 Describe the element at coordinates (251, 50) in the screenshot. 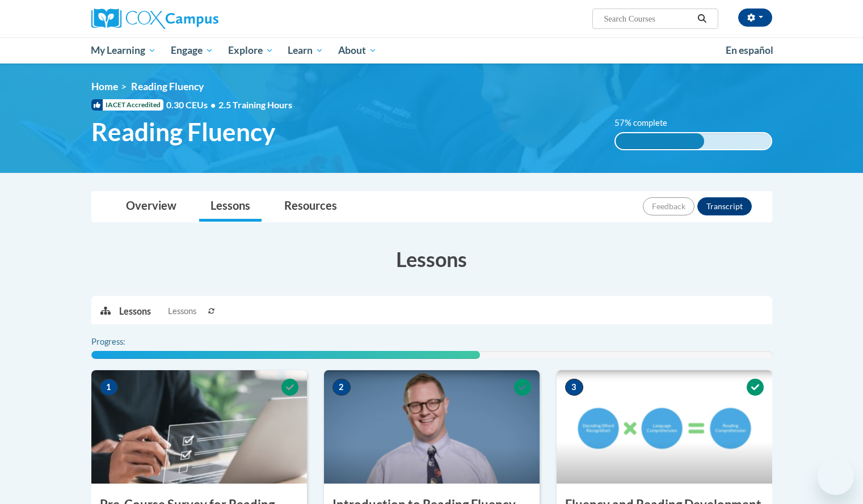

I see `a: Explore` at that location.